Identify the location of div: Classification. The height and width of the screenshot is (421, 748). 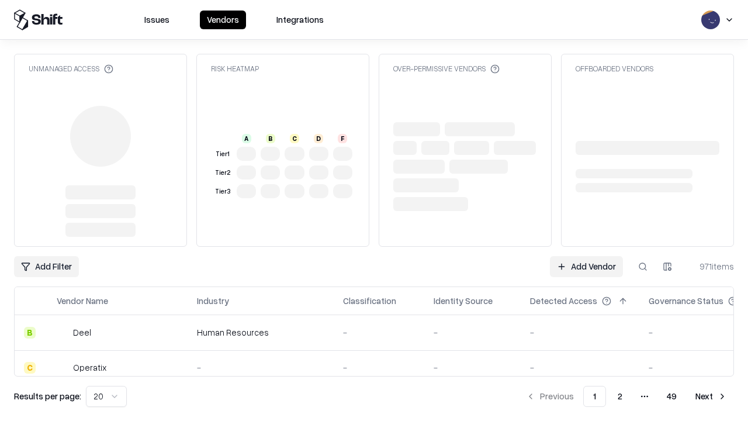
(369, 300).